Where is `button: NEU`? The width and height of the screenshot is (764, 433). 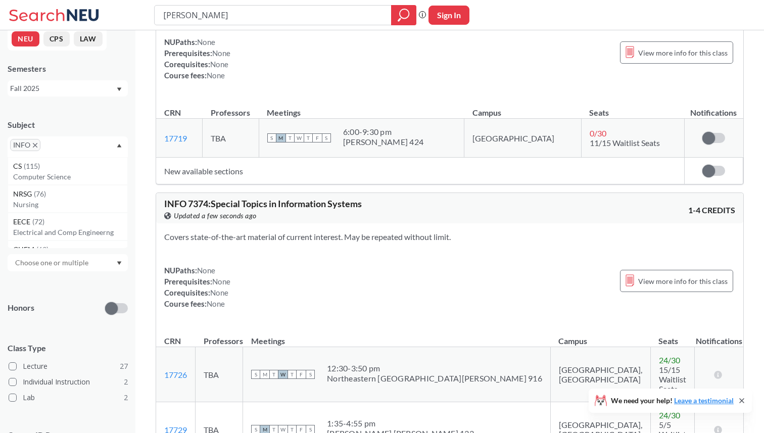 button: NEU is located at coordinates (25, 39).